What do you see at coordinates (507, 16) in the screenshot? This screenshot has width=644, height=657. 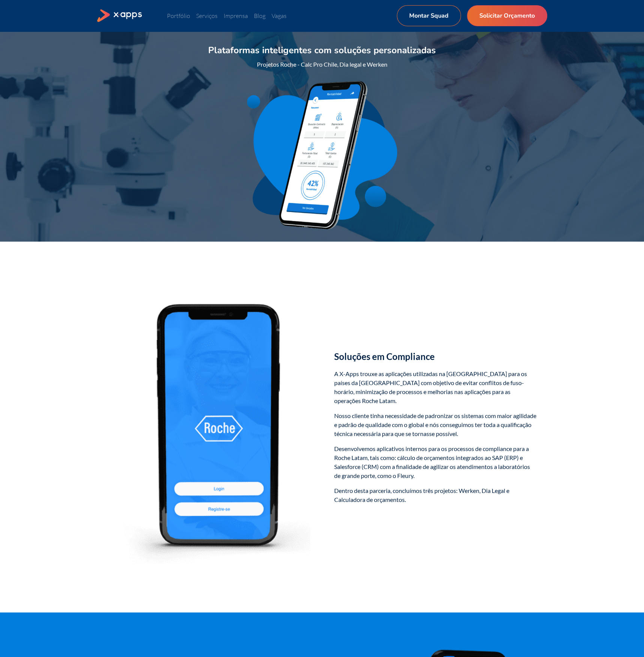 I see `a: Solicitar Orçamento` at bounding box center [507, 16].